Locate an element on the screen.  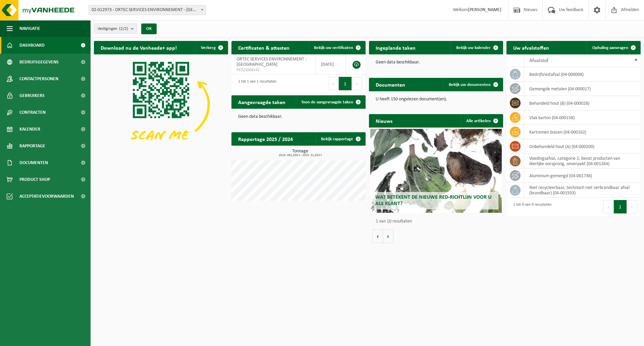
span: Product Shop is located at coordinates (35, 180).